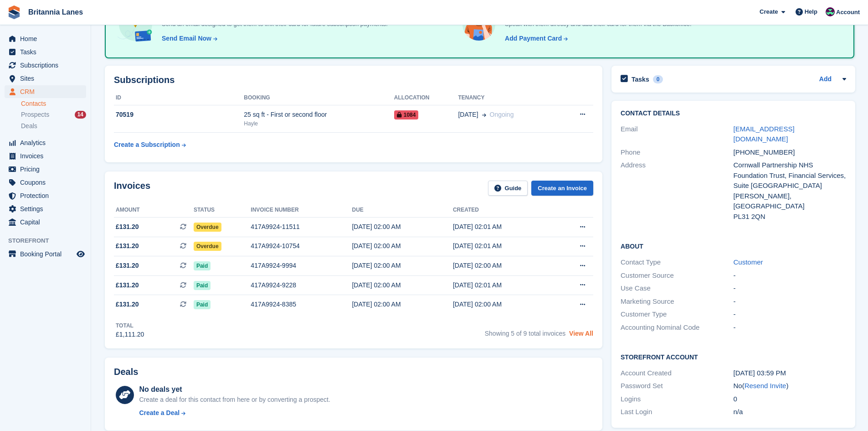 The height and width of the screenshot is (431, 868). What do you see at coordinates (677, 412) in the screenshot?
I see `div: Last Login` at bounding box center [677, 412].